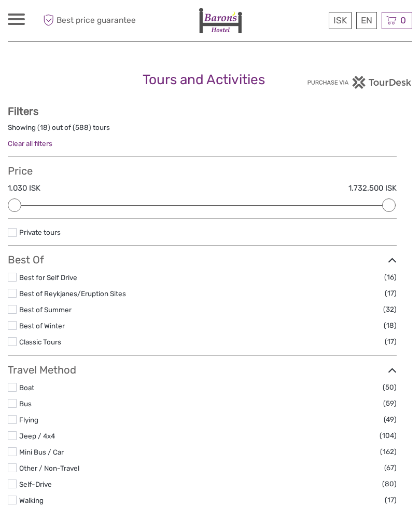 This screenshot has width=420, height=506. Describe the element at coordinates (48, 277) in the screenshot. I see `a: Best for Self Drive` at that location.